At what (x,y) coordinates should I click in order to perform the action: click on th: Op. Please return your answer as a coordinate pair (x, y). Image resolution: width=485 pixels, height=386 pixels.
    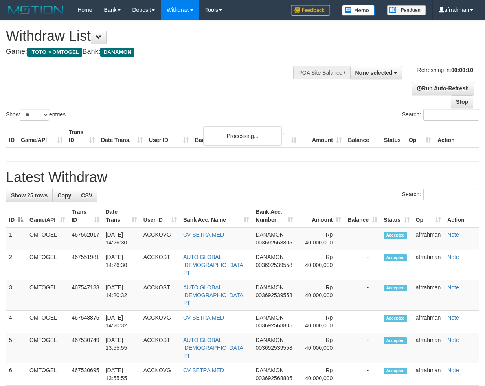
    Looking at the image, I should click on (419, 136).